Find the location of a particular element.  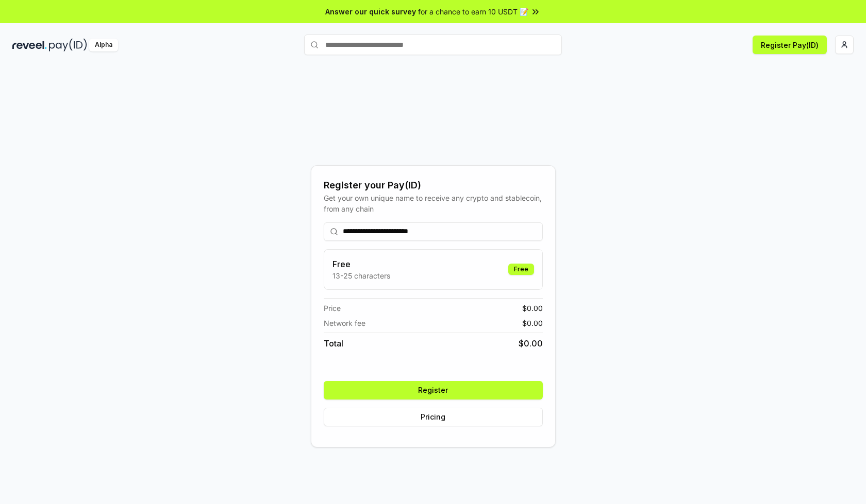

p: 13-25 characters is located at coordinates (362, 276).